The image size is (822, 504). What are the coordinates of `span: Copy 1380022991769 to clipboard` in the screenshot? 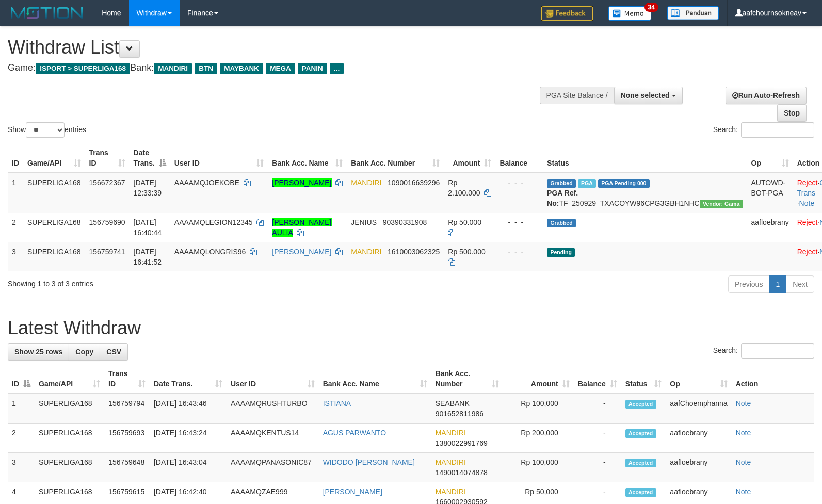 It's located at (461, 442).